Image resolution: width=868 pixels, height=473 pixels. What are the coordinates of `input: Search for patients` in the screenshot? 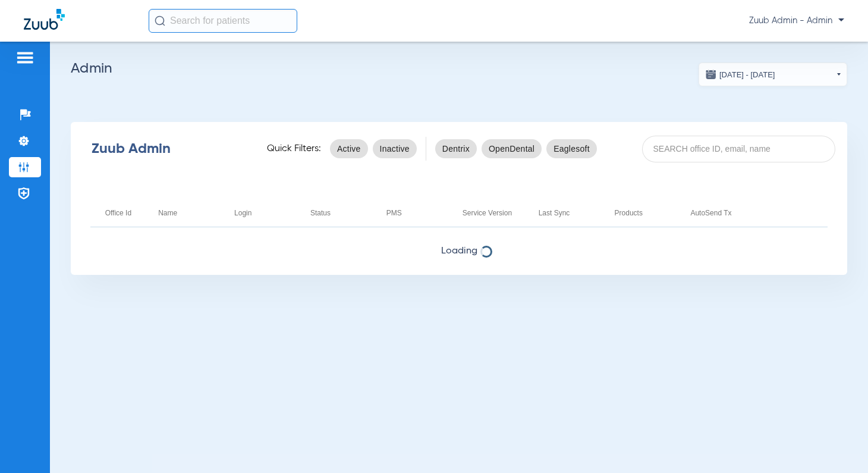 It's located at (223, 21).